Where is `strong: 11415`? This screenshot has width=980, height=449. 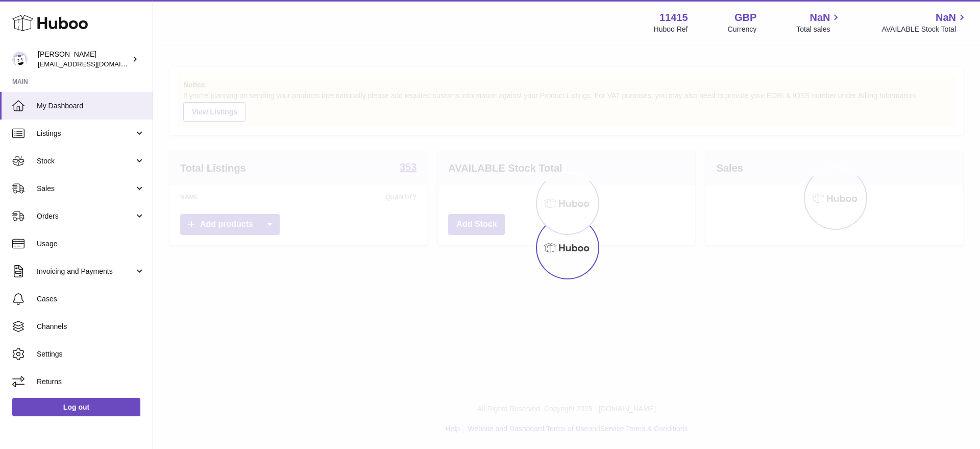
strong: 11415 is located at coordinates (674, 17).